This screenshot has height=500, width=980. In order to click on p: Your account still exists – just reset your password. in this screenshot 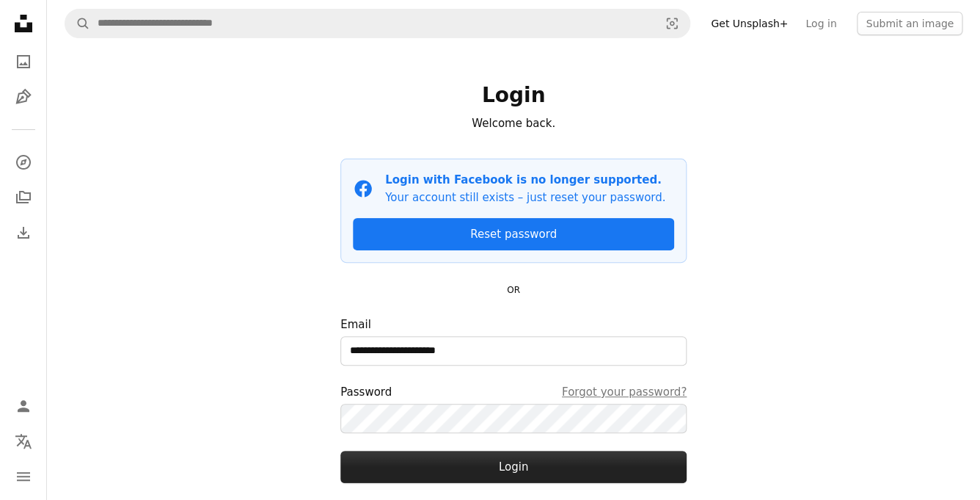, I will do `click(525, 197)`.